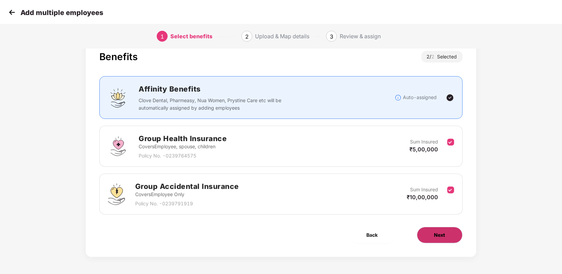 This screenshot has width=562, height=274. What do you see at coordinates (183, 146) in the screenshot?
I see `p: Covers Employee, spouse, children` at bounding box center [183, 146].